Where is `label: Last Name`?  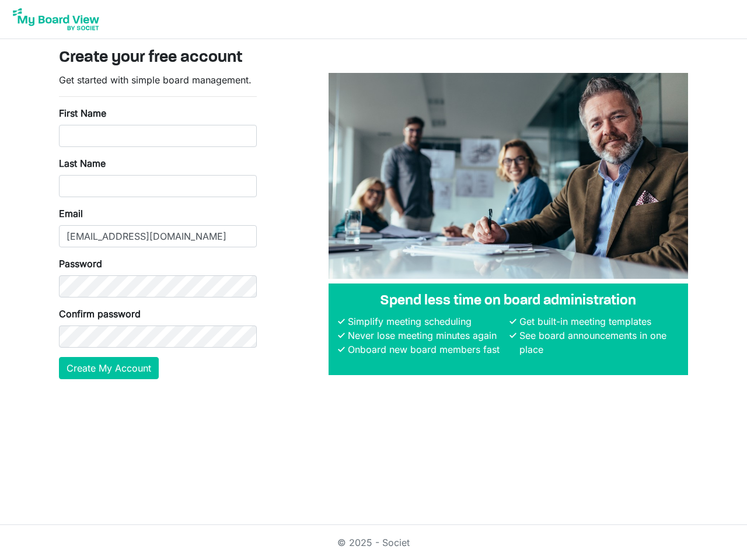
label: Last Name is located at coordinates (82, 163).